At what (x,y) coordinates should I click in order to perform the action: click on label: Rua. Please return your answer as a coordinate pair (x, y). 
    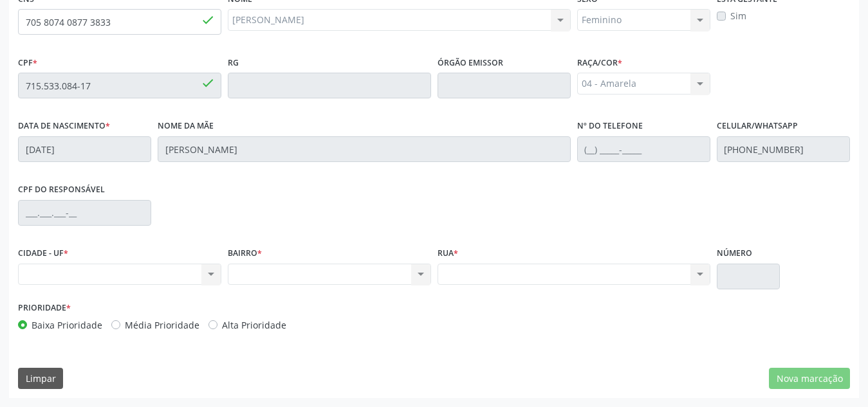
    Looking at the image, I should click on (448, 253).